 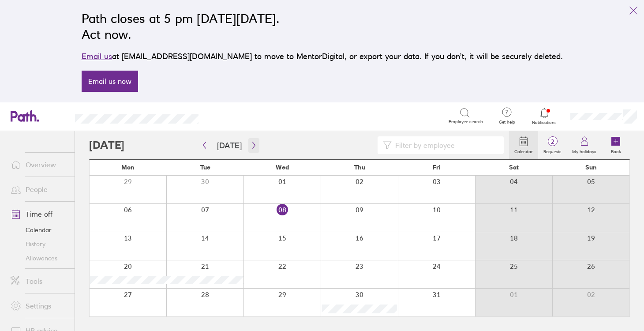 I want to click on a: Email us now, so click(x=110, y=81).